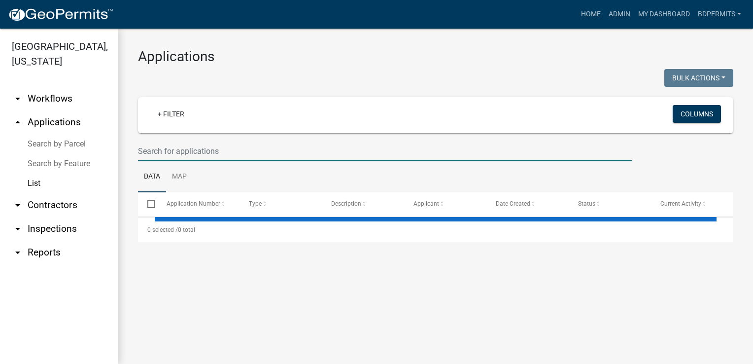 The height and width of the screenshot is (364, 753). Describe the element at coordinates (18, 122) in the screenshot. I see `i: arrow_drop_up` at that location.